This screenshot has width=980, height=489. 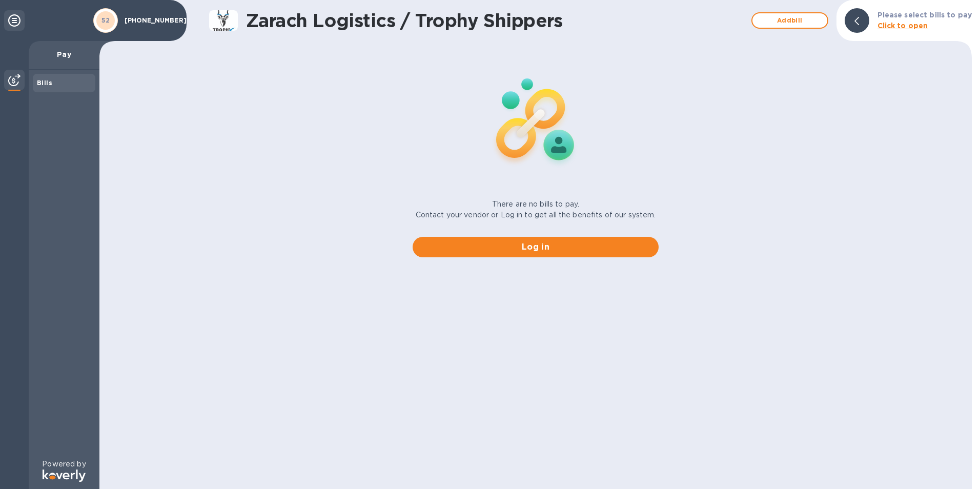 What do you see at coordinates (536, 247) in the screenshot?
I see `button: Log in` at bounding box center [536, 247].